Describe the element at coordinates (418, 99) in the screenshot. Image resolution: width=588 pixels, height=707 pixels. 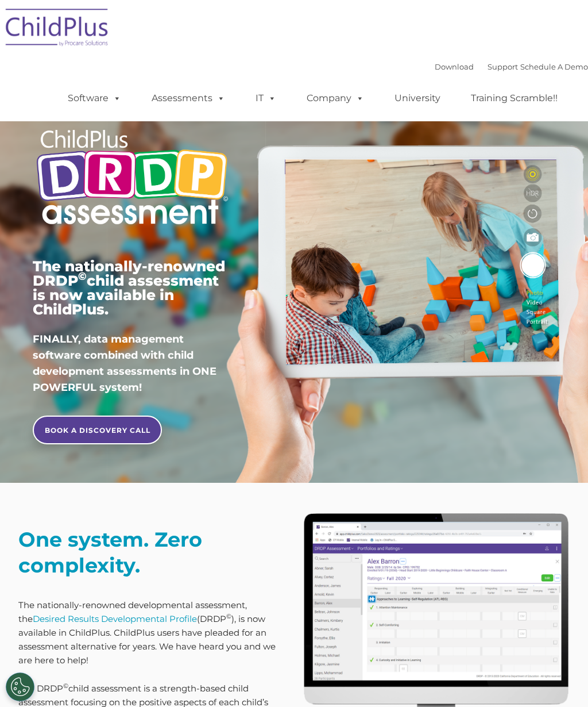
I see `a: University` at that location.